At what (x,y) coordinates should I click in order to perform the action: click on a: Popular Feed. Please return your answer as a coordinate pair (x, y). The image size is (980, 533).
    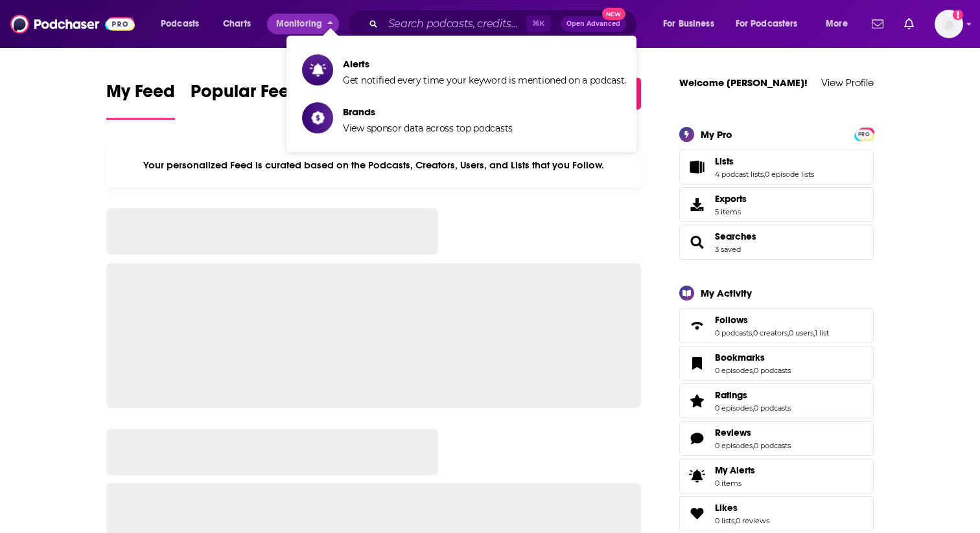
    Looking at the image, I should click on (245, 100).